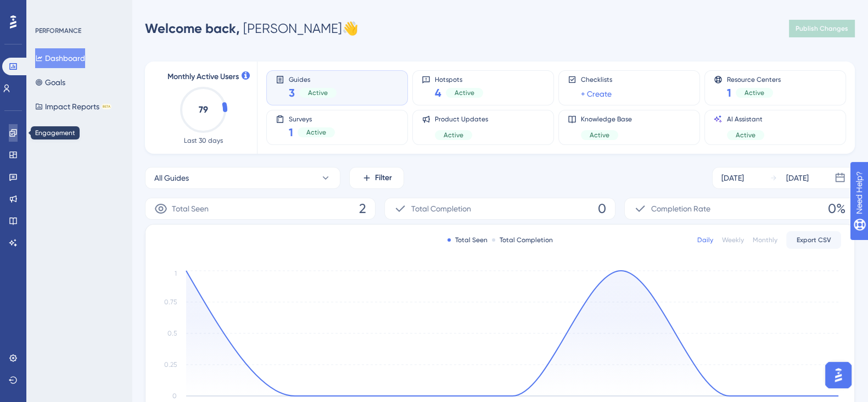 This screenshot has height=402, width=868. I want to click on span: 4, so click(438, 93).